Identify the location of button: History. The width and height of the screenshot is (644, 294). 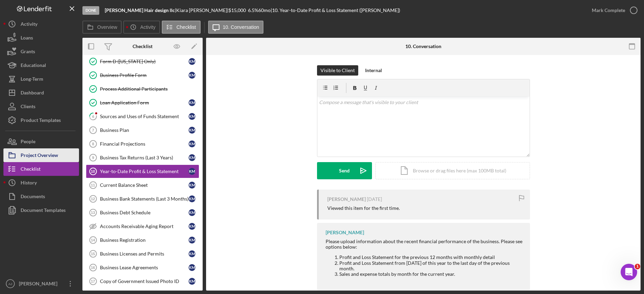
(41, 183).